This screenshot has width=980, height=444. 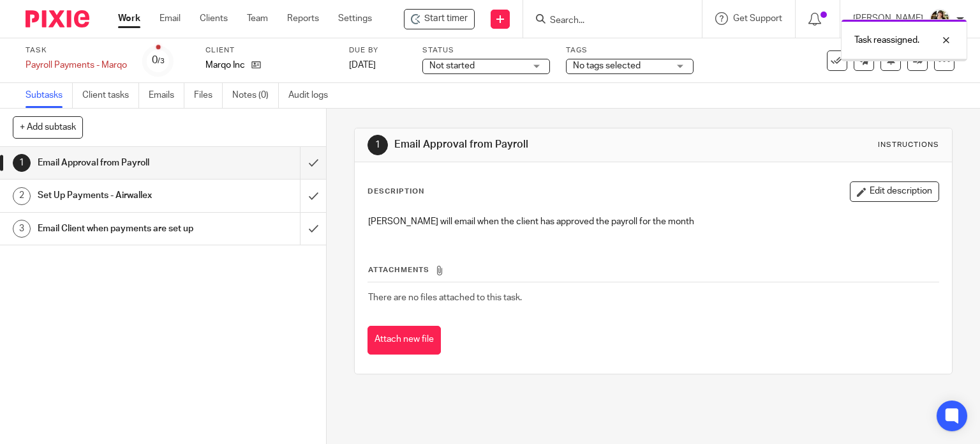 What do you see at coordinates (486, 50) in the screenshot?
I see `label: Status` at bounding box center [486, 50].